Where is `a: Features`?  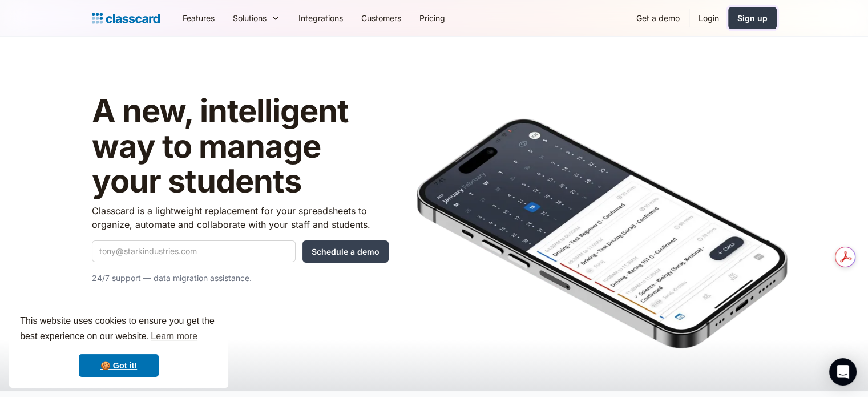
a: Features is located at coordinates (198, 17).